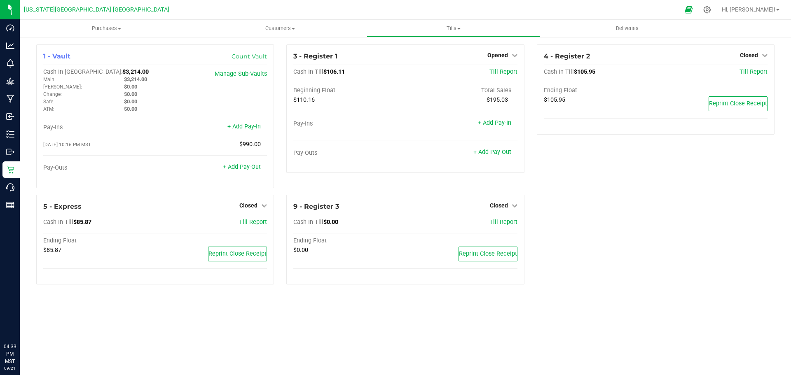  I want to click on span: Safe:, so click(49, 102).